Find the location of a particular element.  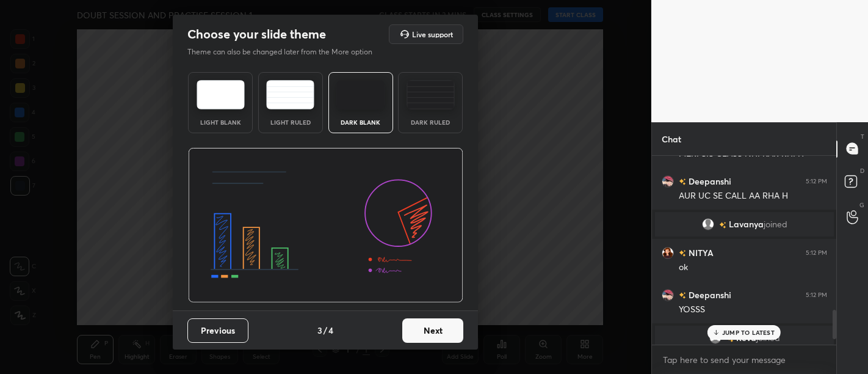

img: 65536f5d6f91429ba730020e6e3afff7.jpg is located at coordinates (668, 252).